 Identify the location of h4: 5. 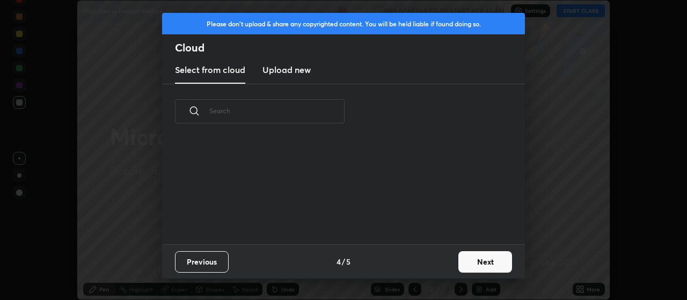
(349, 262).